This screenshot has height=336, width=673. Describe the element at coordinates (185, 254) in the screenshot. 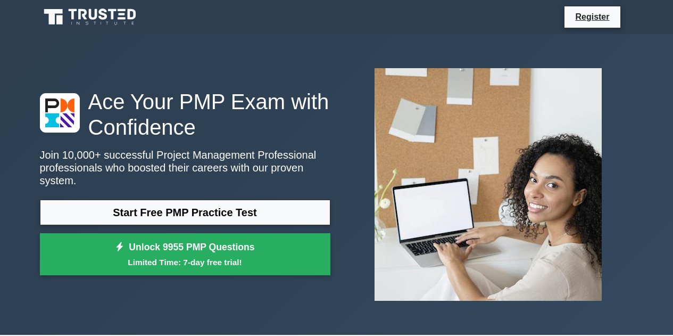

I see `a: Unlock 9955 PMP QuestionsLimited Time: 7-day free trial!` at that location.